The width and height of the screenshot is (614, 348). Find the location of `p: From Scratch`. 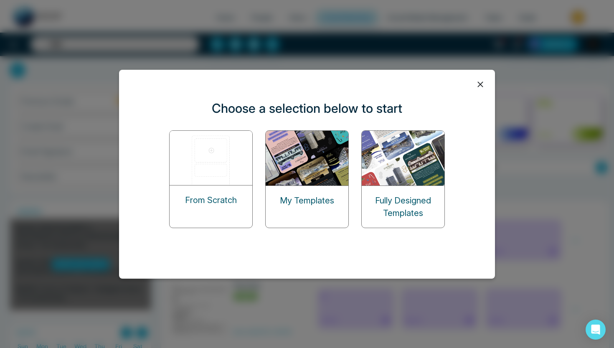

p: From Scratch is located at coordinates (211, 200).